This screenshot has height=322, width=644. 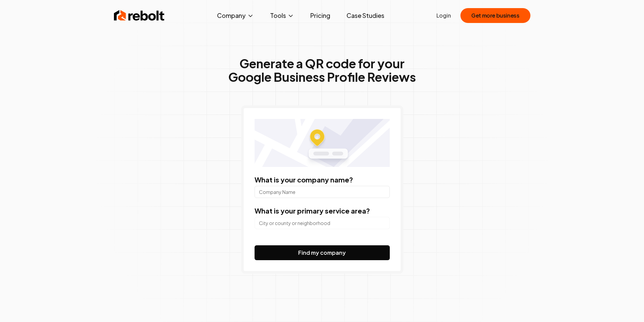 I want to click on button: Tools, so click(x=282, y=16).